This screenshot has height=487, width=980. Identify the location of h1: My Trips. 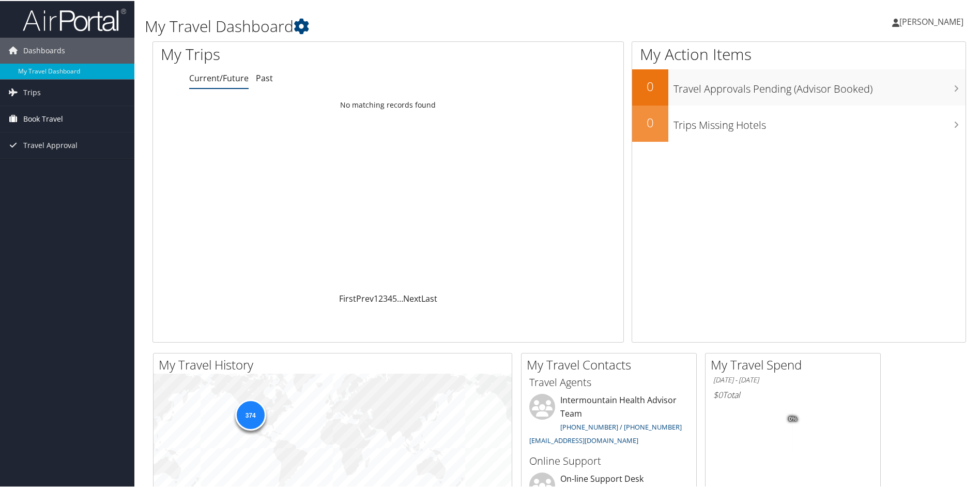
(290, 53).